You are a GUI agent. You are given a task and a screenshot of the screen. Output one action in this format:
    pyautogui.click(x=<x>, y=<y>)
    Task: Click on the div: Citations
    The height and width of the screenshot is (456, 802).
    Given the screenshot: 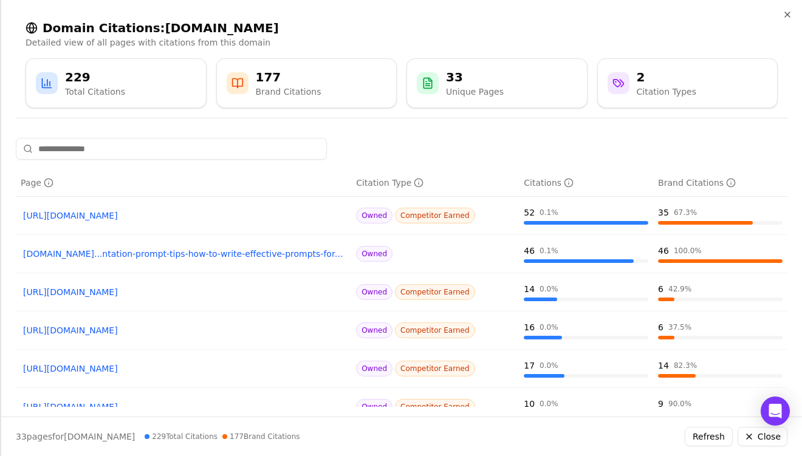 What is the action you would take?
    pyautogui.click(x=549, y=183)
    